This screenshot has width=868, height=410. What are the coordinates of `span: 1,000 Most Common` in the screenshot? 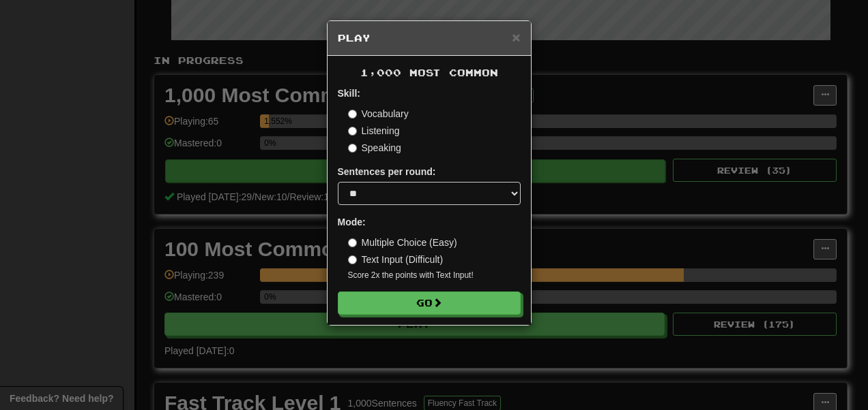 It's located at (429, 72).